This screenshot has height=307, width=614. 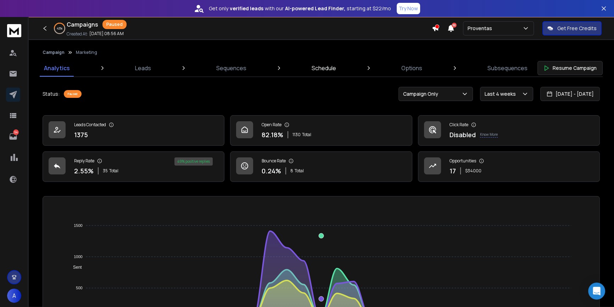 I want to click on p: Leads Contacted, so click(x=90, y=125).